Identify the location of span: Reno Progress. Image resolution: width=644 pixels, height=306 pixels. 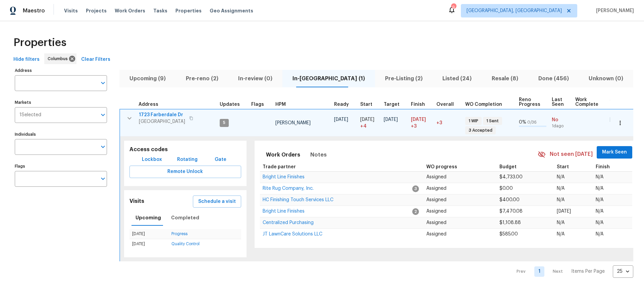
(530, 102).